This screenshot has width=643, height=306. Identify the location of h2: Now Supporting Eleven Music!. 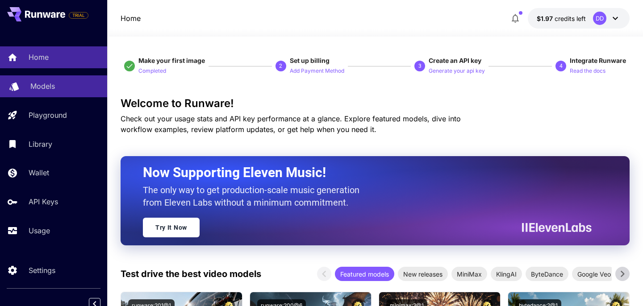
(364, 173).